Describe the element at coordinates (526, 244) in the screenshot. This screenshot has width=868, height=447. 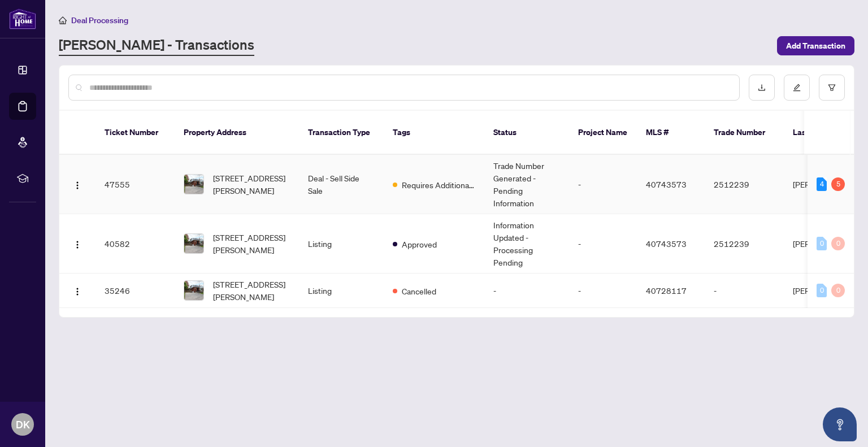
I see `td: Information Updated - Processing Pending` at that location.